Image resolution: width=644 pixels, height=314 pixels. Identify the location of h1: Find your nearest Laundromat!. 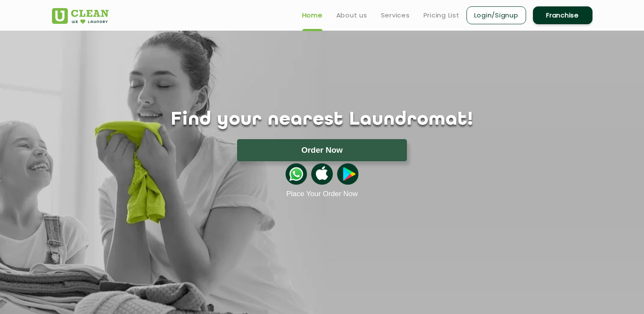
(322, 120).